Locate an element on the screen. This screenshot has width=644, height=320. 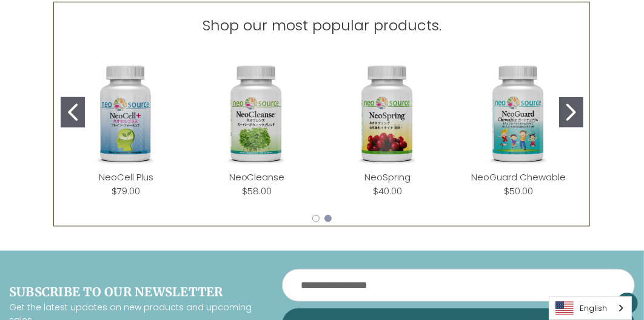
div: $50.00 is located at coordinates (519, 191).